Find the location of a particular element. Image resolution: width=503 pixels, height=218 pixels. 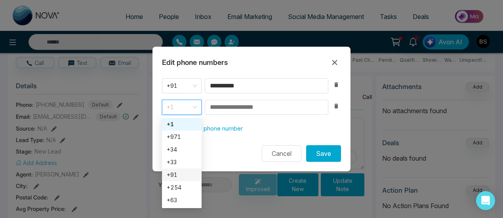

div: +971 is located at coordinates (182, 137).